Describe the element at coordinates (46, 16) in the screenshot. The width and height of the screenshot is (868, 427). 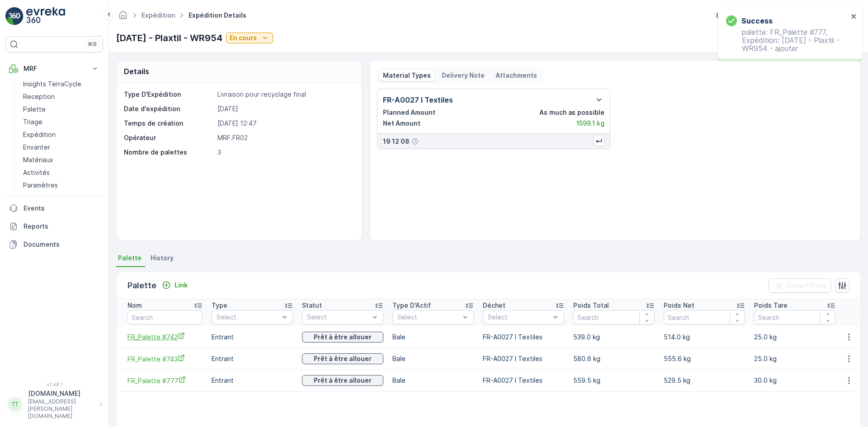
I see `img: logo_light-DOdMpM7g.png` at that location.